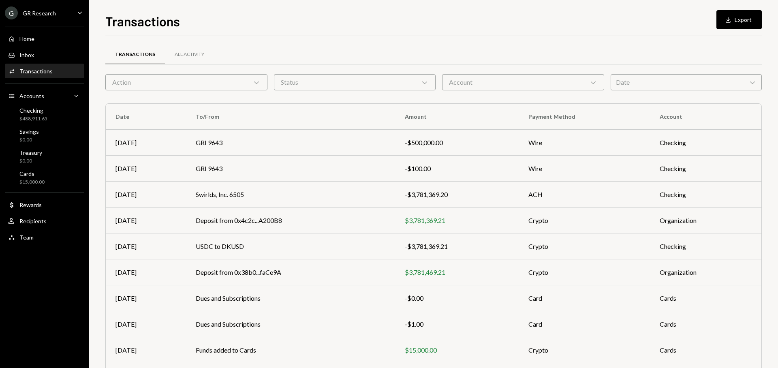 This screenshot has height=368, width=778. I want to click on div: $3,781,369.21, so click(456, 220).